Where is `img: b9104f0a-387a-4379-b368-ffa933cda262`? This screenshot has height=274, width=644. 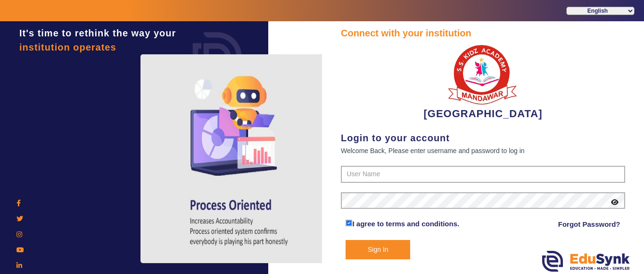 img: b9104f0a-387a-4379-b368-ffa933cda262 is located at coordinates (483, 73).